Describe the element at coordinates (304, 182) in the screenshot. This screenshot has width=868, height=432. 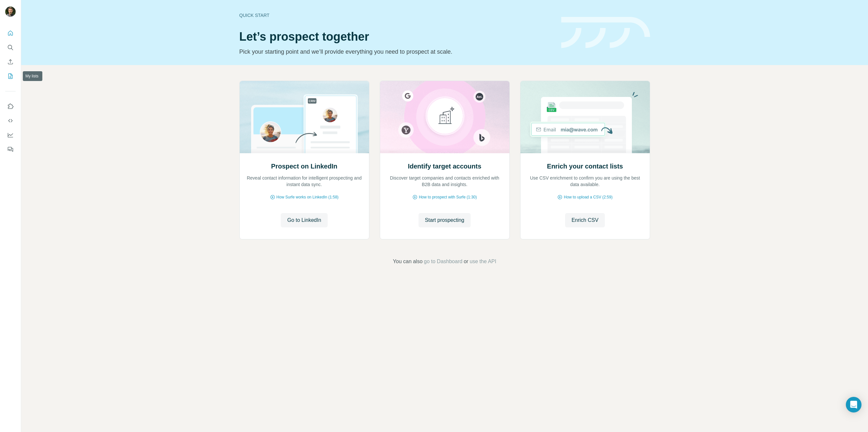
I see `p: Reveal contact information for intelligent prospecting and instant data sync.` at that location.